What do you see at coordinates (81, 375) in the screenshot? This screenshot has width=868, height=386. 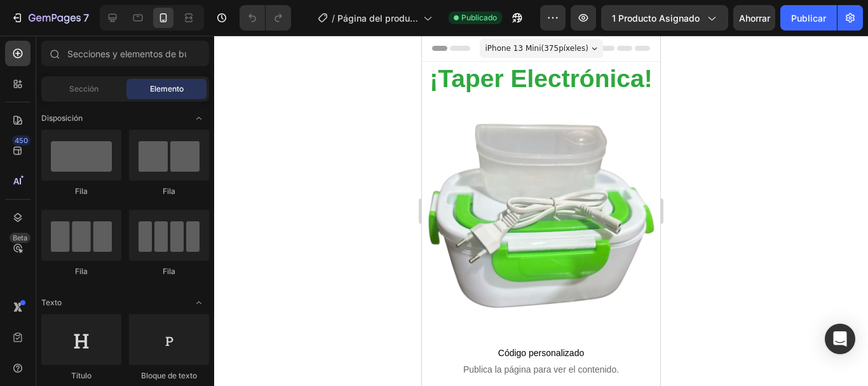 I see `font: Título` at bounding box center [81, 375].